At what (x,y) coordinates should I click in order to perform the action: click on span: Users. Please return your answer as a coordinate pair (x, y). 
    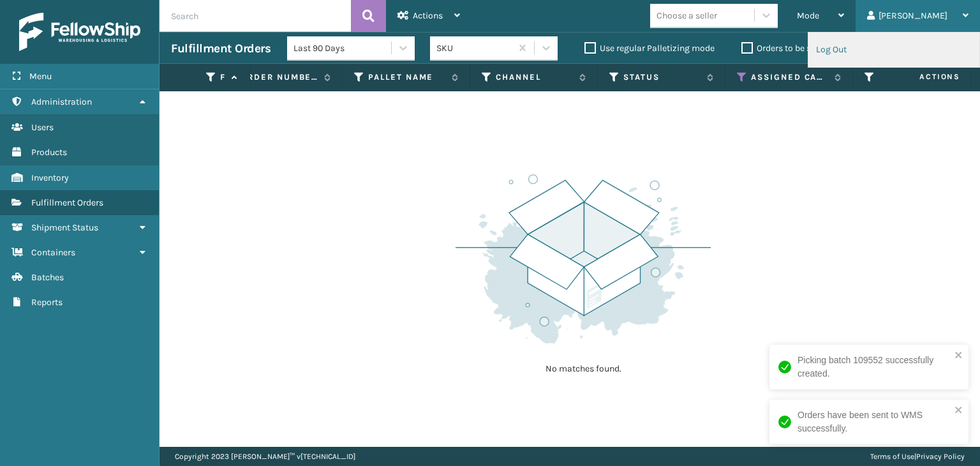
    Looking at the image, I should click on (42, 127).